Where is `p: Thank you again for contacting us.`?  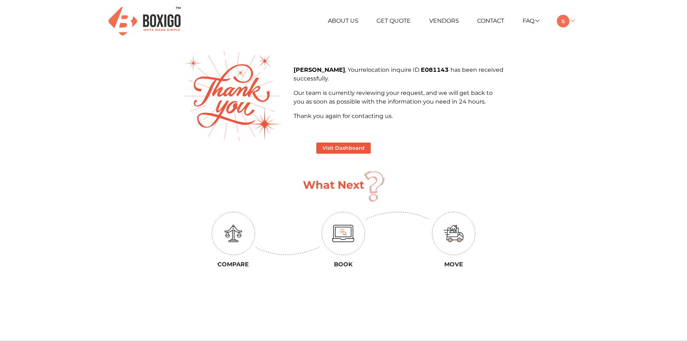 p: Thank you again for contacting us. is located at coordinates (399, 116).